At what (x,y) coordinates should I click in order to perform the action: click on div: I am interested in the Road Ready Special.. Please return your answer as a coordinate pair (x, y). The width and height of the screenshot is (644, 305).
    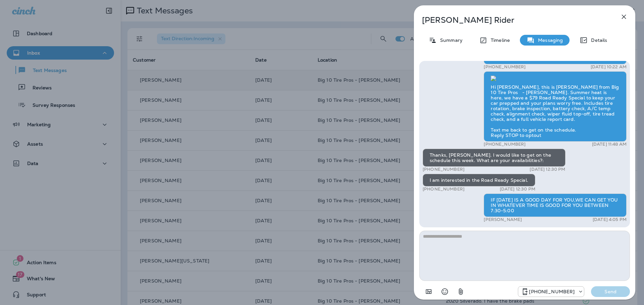
    Looking at the image, I should click on (479, 180).